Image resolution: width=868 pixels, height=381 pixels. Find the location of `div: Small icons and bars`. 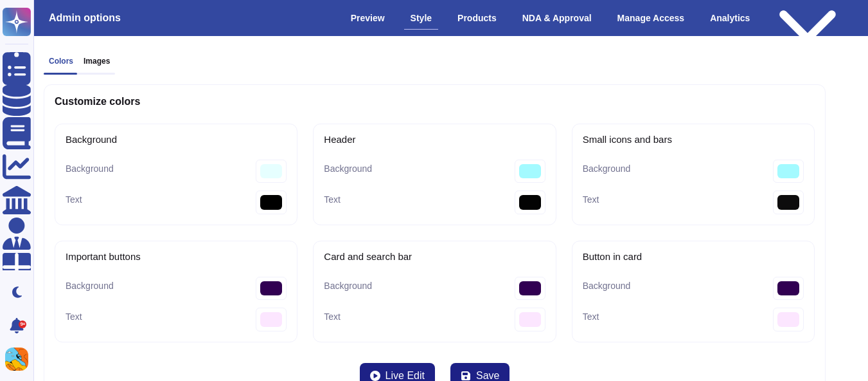

div: Small icons and bars is located at coordinates (693, 139).